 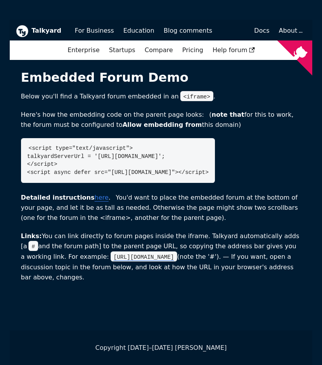 I want to click on a: About, so click(x=290, y=30).